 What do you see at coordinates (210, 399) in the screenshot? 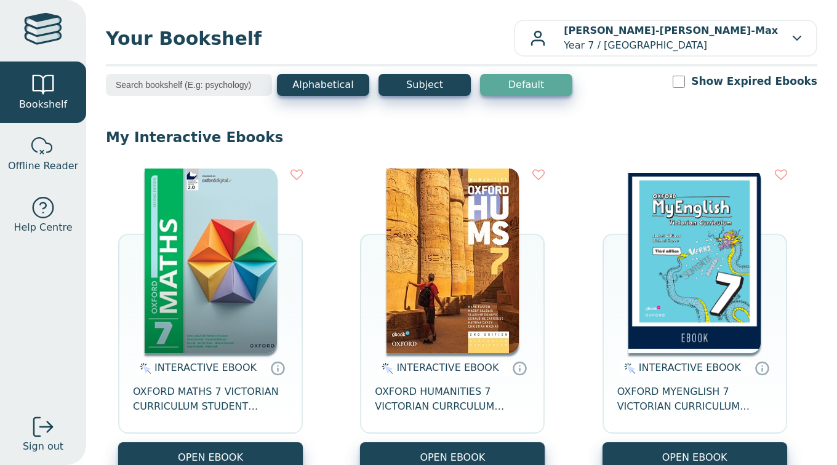
I see `span: OXFORD MATHS 7 VICTORIAN CURRICULUM STUDENT ESSENTIAL DIGITAL ACCESS 2E` at bounding box center [210, 399].